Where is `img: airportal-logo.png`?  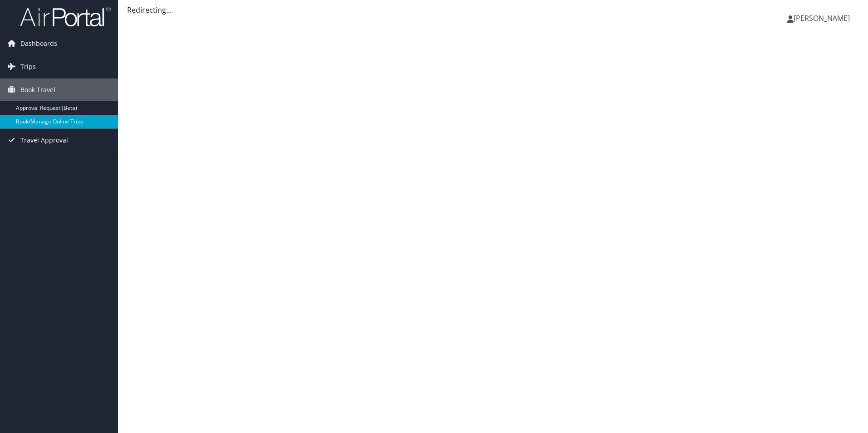 img: airportal-logo.png is located at coordinates (65, 16).